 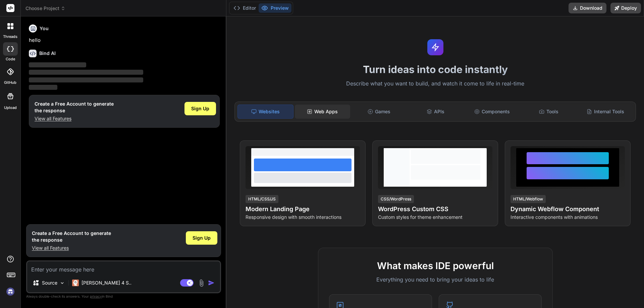 I want to click on h6: Bind AI, so click(x=47, y=53).